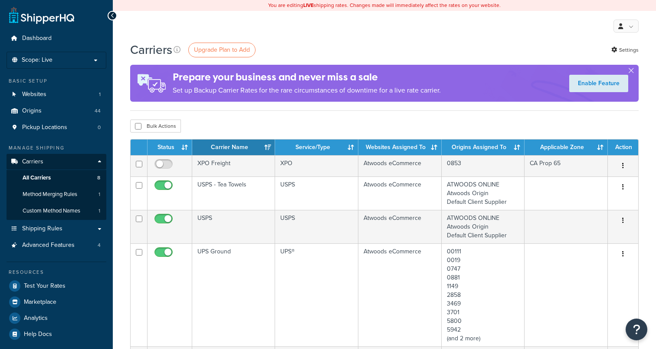  I want to click on div: Manage Shipping, so click(56, 148).